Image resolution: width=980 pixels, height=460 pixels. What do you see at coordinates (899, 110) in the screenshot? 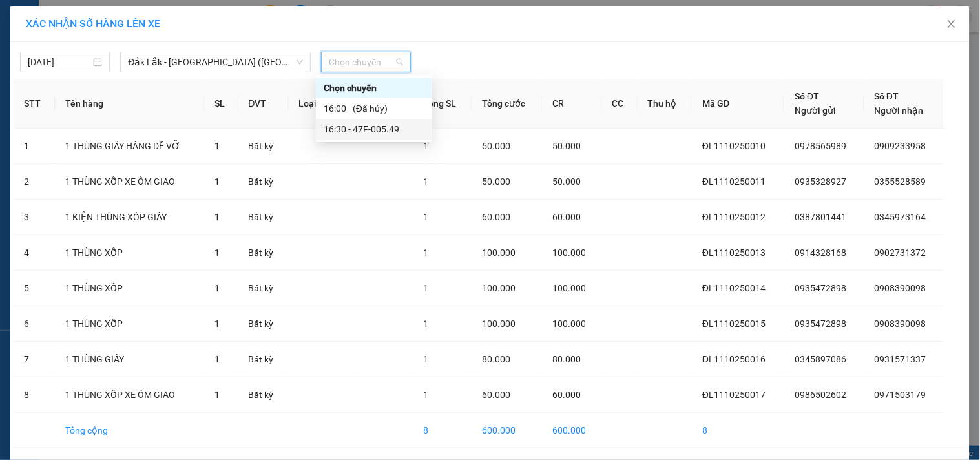
I see `span: Người nhận` at bounding box center [899, 110].